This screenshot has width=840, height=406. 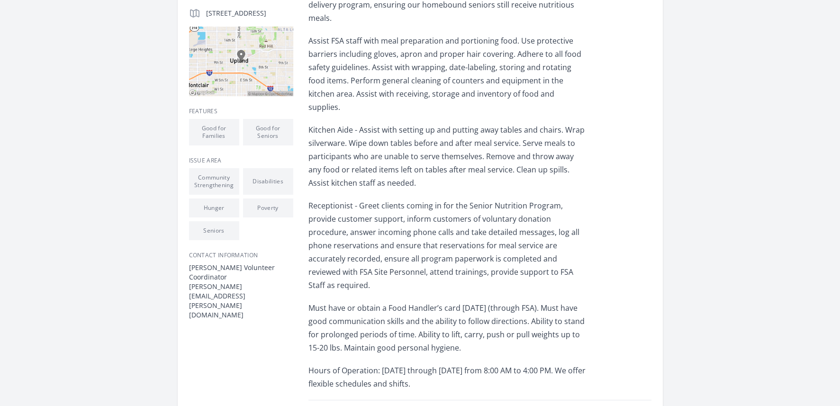 I want to click on h3: Issue area, so click(x=241, y=161).